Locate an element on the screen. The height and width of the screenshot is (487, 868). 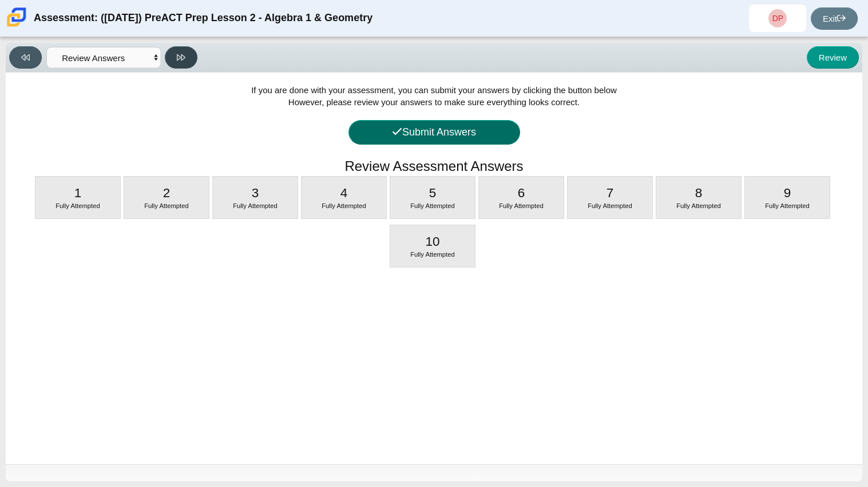
span: 4 is located at coordinates (344, 192).